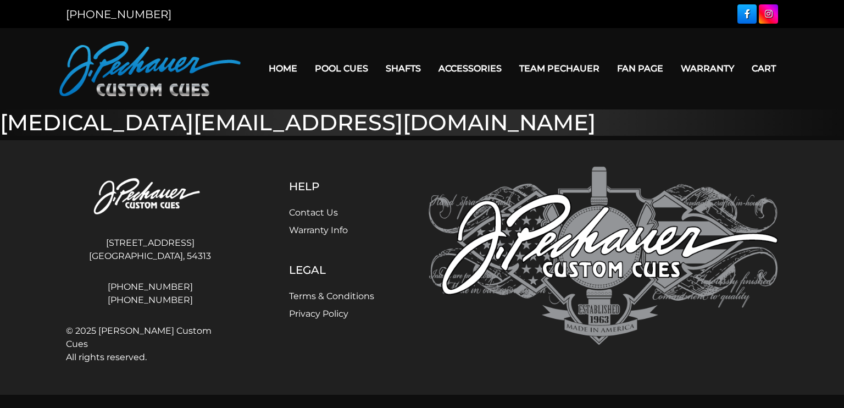 This screenshot has width=844, height=408. What do you see at coordinates (707, 68) in the screenshot?
I see `a: Warranty` at bounding box center [707, 68].